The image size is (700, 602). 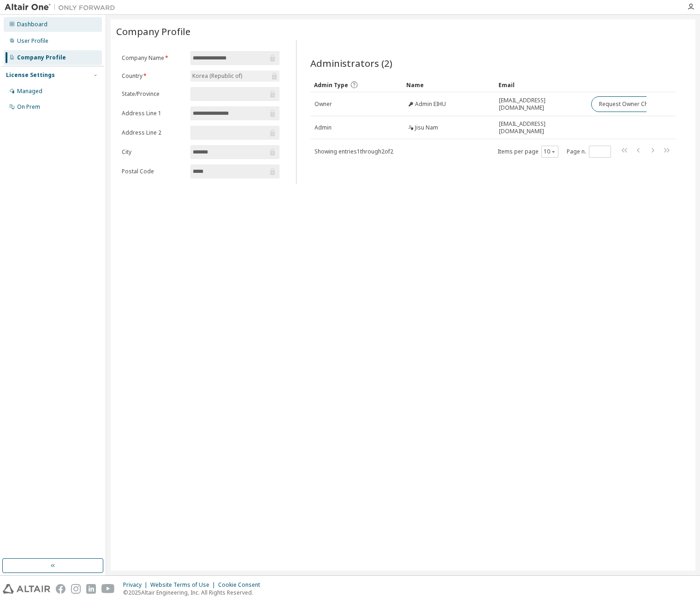 What do you see at coordinates (323, 104) in the screenshot?
I see `span: Owner` at bounding box center [323, 104].